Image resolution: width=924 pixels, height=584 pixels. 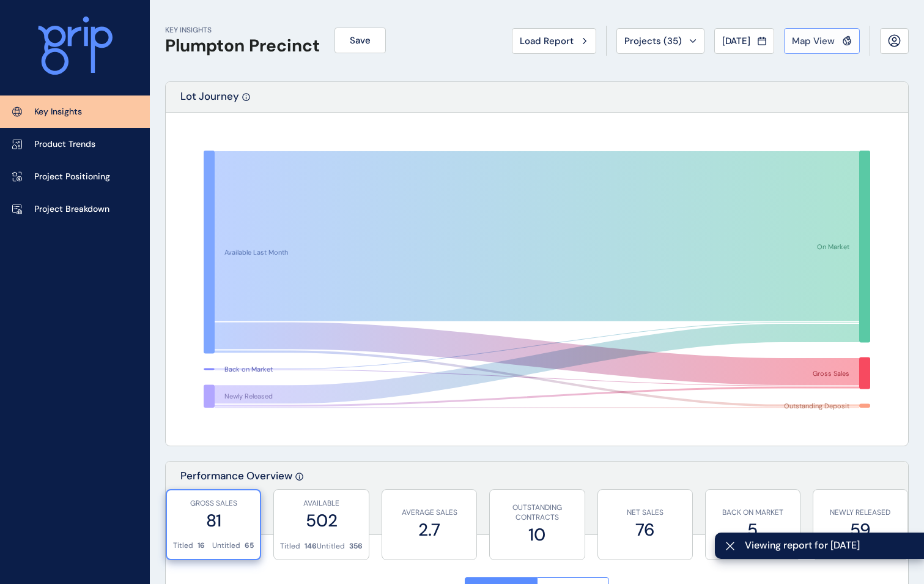 What do you see at coordinates (213, 503) in the screenshot?
I see `p: GROSS SALES` at bounding box center [213, 503].